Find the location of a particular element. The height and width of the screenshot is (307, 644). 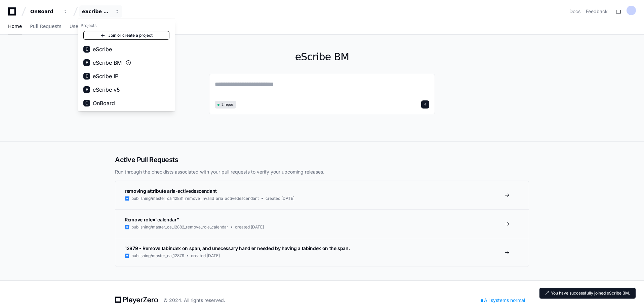

span: eScribe BM is located at coordinates (107, 63).